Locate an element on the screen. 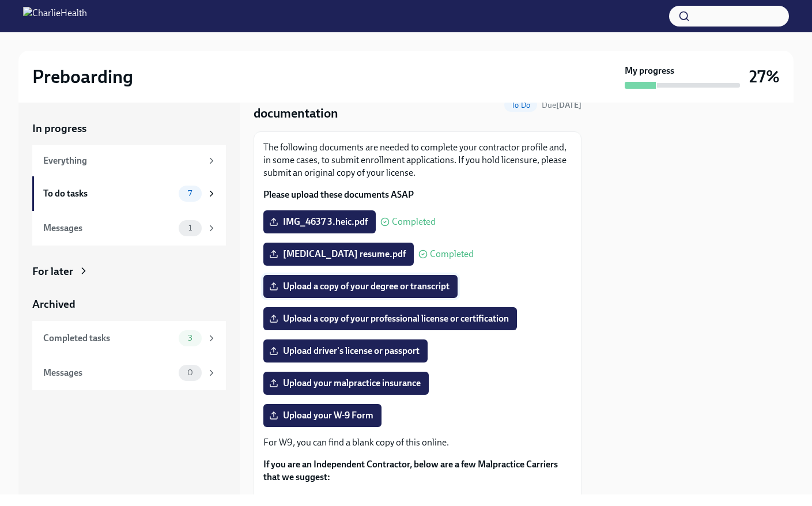 This screenshot has width=812, height=506. a: For later is located at coordinates (129, 272).